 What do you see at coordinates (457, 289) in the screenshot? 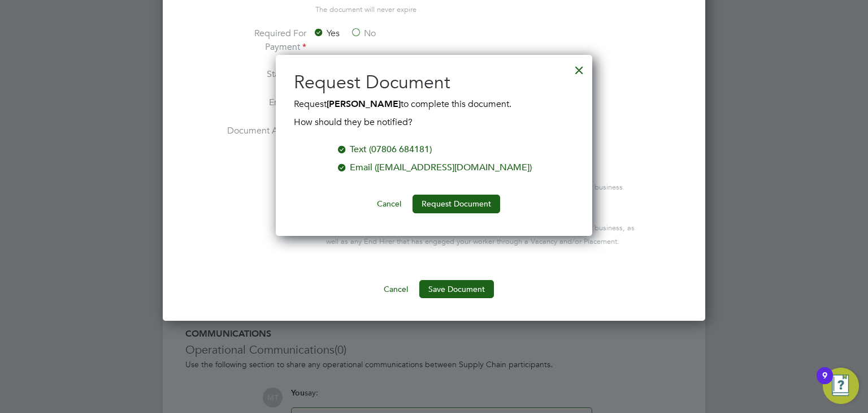
I see `button: Save Document` at bounding box center [457, 289].